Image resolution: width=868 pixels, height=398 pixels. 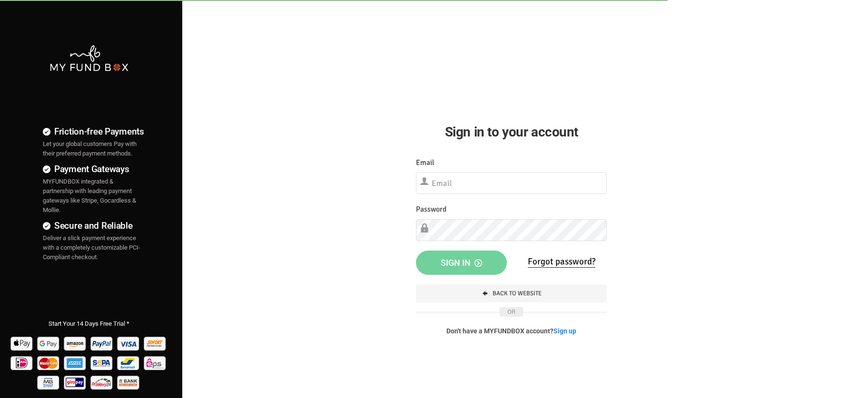 I want to click on img: Visa, so click(x=128, y=343).